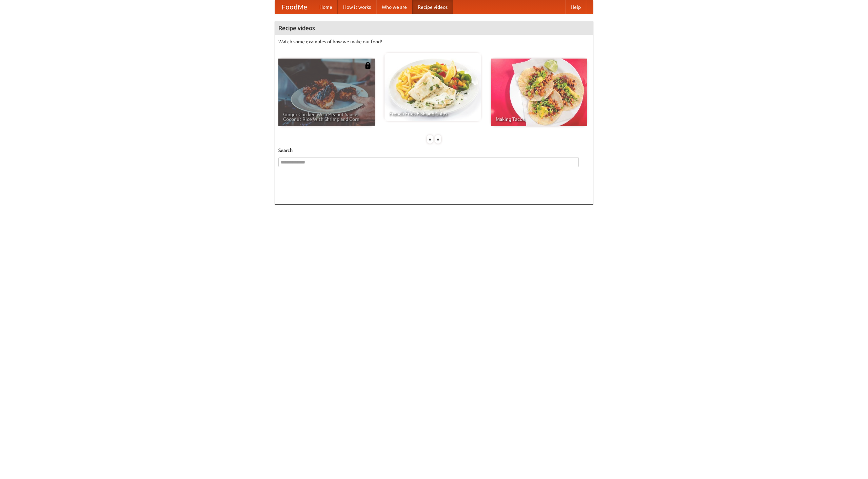 This screenshot has height=479, width=868. I want to click on h5: Search, so click(434, 151).